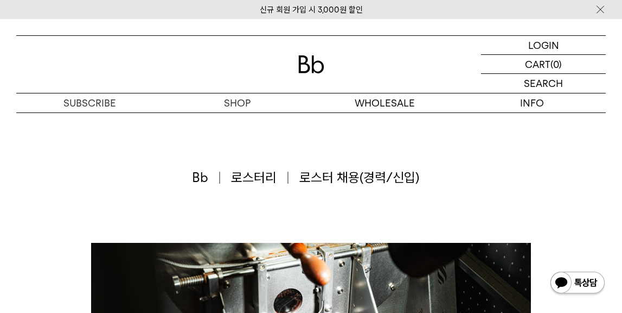 Image resolution: width=622 pixels, height=313 pixels. What do you see at coordinates (385, 103) in the screenshot?
I see `p: WHOLESALE` at bounding box center [385, 103].